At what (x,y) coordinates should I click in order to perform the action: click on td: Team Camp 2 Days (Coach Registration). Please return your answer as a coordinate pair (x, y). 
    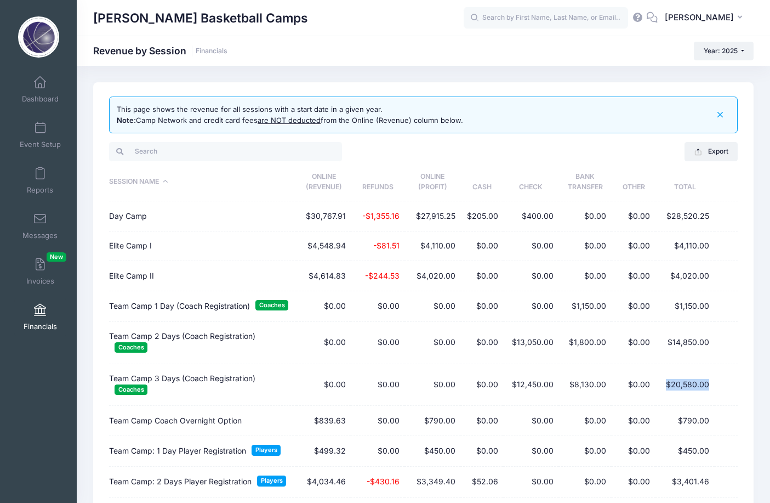
    Looking at the image, I should click on (203, 343).